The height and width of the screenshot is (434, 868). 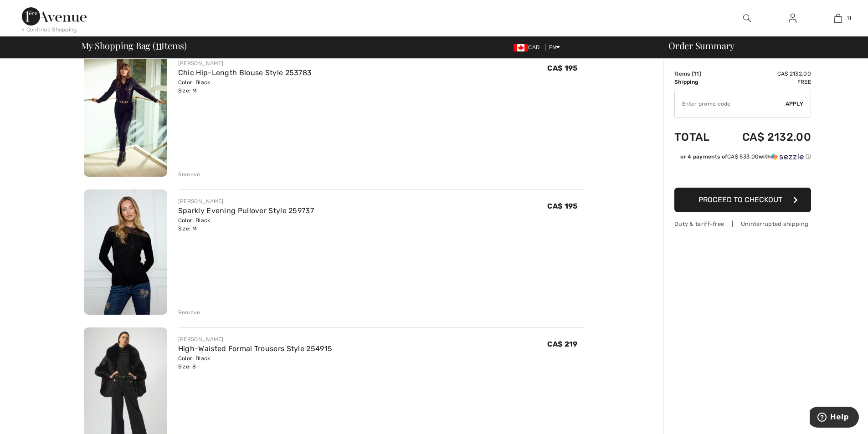 I want to click on img: Sparkly Evening Pullover Style 259737, so click(x=125, y=252).